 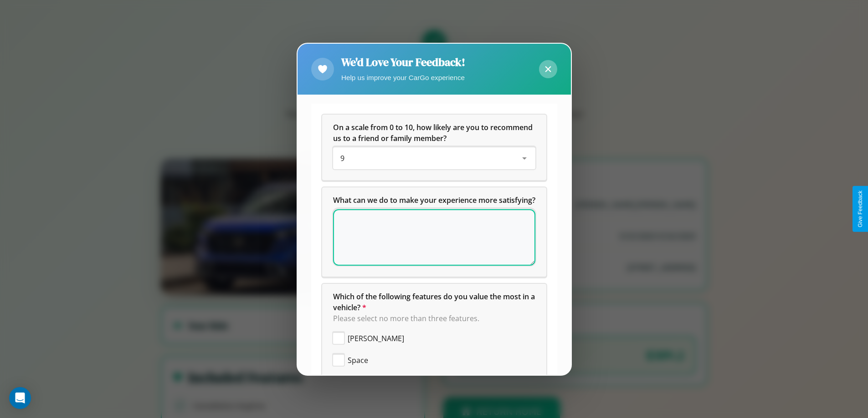 What do you see at coordinates (434, 133) in the screenshot?
I see `span: On a scale from 0 to 10, how likely are you to recommend us to a friend or family member?` at bounding box center [434, 133].